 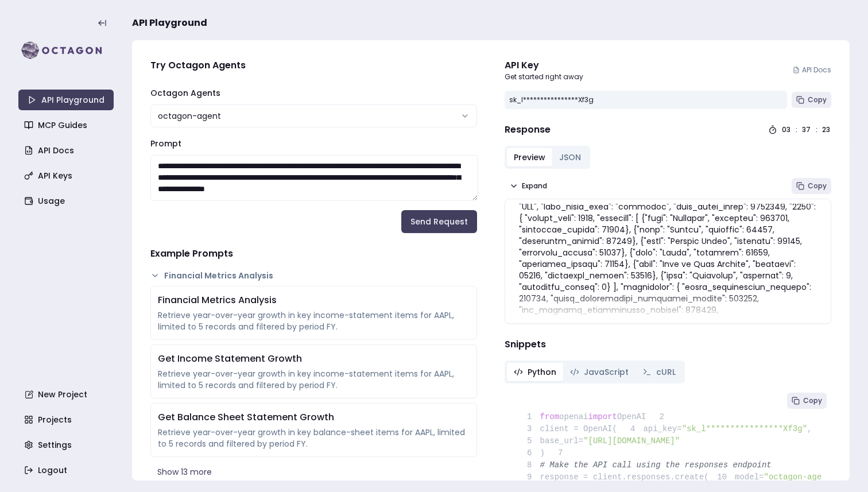 I want to click on button: Financial Metrics Analysis, so click(x=313, y=275).